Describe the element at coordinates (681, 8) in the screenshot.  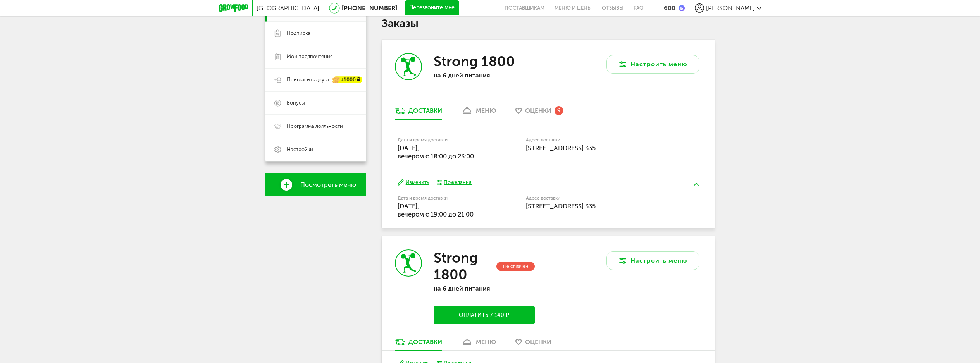
I see `img: bonus_b.cdccf46.png` at that location.